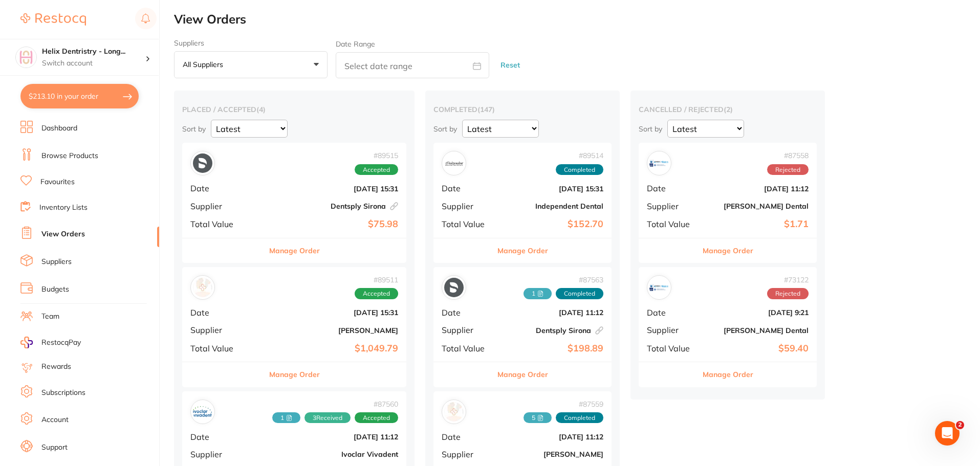 Image resolution: width=980 pixels, height=466 pixels. I want to click on img: Independent Dental, so click(454, 163).